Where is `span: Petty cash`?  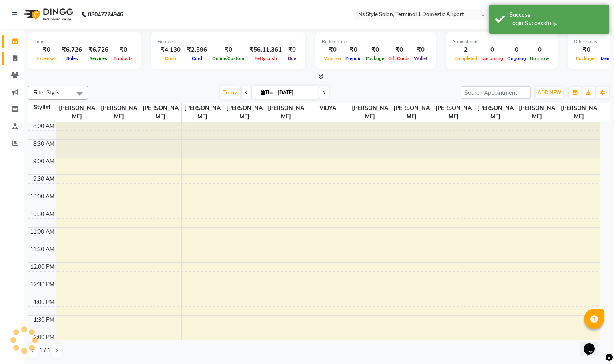 span: Petty cash is located at coordinates (266, 58).